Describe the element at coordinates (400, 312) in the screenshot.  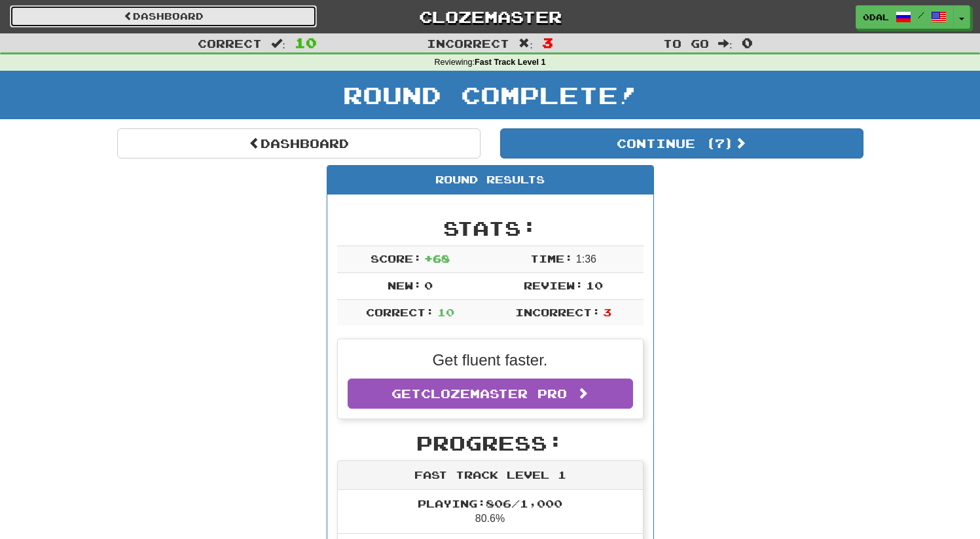
I see `span: Correct:` at that location.